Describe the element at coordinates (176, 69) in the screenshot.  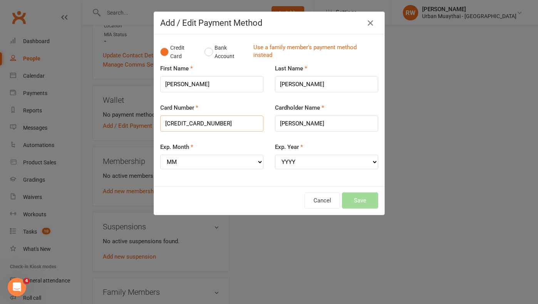
I see `label: First Name` at that location.